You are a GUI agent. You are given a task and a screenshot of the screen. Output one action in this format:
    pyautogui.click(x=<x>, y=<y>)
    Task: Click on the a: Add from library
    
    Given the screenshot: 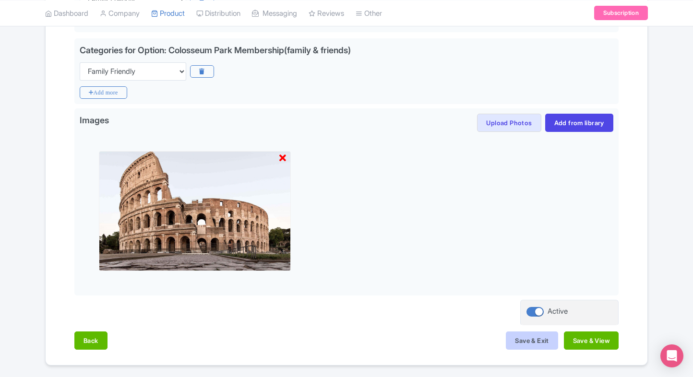 What is the action you would take?
    pyautogui.click(x=579, y=123)
    